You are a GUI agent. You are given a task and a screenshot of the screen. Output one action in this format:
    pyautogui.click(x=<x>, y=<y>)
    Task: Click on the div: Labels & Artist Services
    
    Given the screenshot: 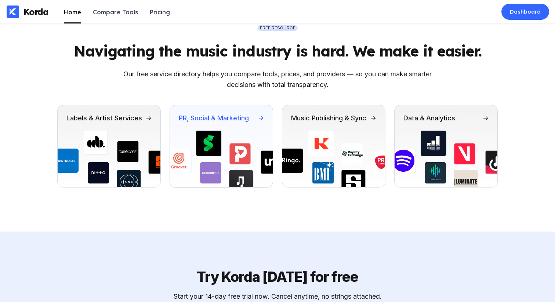 What is the action you would take?
    pyautogui.click(x=104, y=118)
    